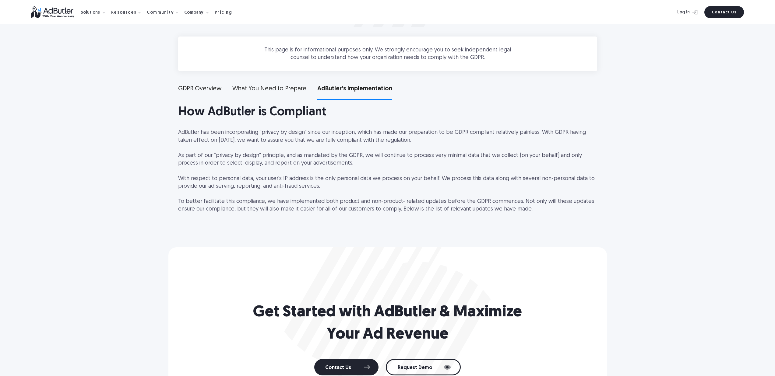  Describe the element at coordinates (388, 112) in the screenshot. I see `h2: How AdButler is Compliant` at that location.